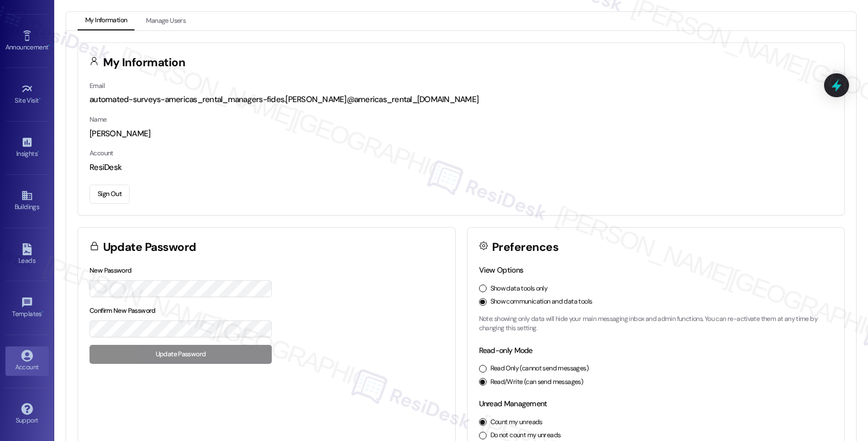 The image size is (868, 441). Describe the element at coordinates (27, 95) in the screenshot. I see `a: Site Visit •` at that location.